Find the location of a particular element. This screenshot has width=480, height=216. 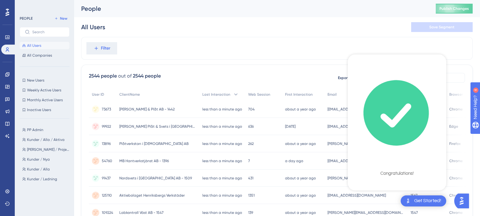

span: New is located at coordinates (64, 18).